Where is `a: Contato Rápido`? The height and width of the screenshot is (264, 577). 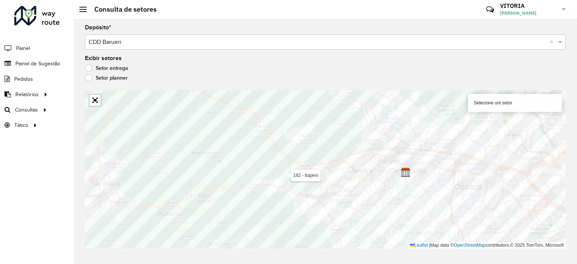
a: Contato Rápido is located at coordinates (489, 9).